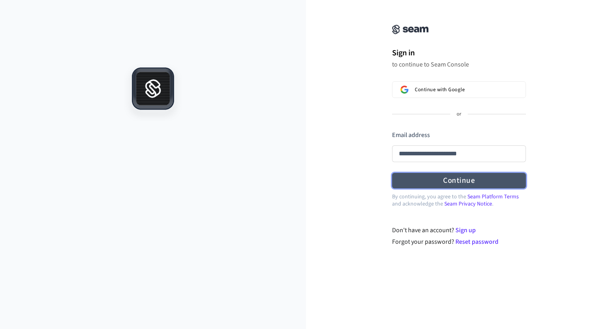 The image size is (612, 329). What do you see at coordinates (459, 200) in the screenshot?
I see `p: By continuing, you agree to the and acknowledge the .` at bounding box center [459, 200].